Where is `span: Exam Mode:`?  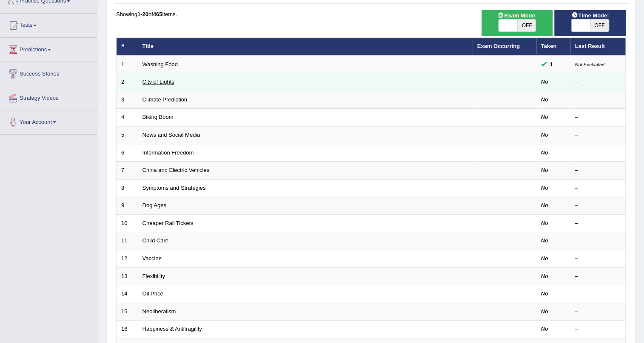 span: Exam Mode: is located at coordinates (517, 15).